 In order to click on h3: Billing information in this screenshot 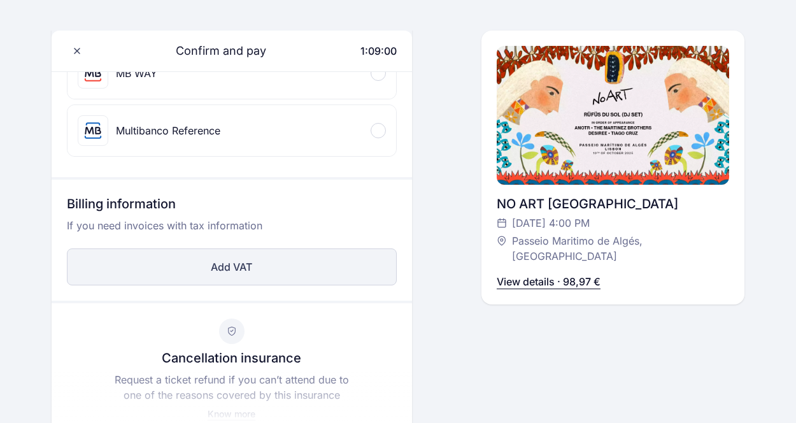, I will do `click(232, 206)`.